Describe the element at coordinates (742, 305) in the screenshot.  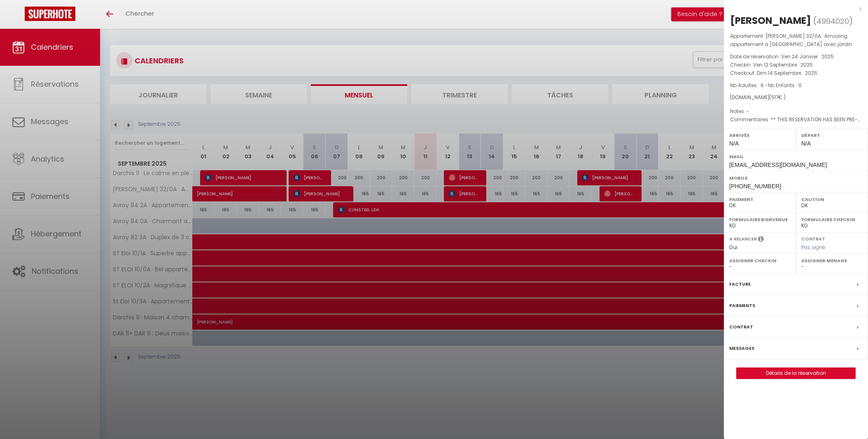
I see `label: Paiements` at that location.